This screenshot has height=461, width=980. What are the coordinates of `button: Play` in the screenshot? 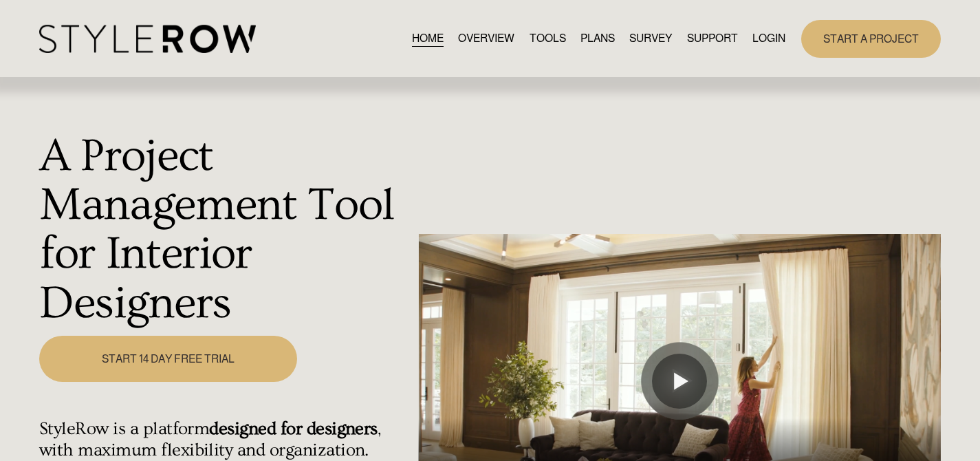 It's located at (679, 381).